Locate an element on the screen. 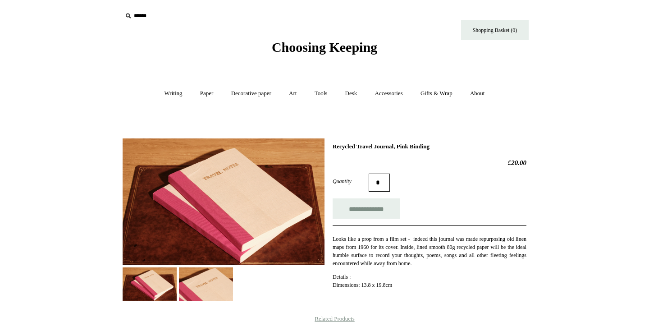  a: Writing is located at coordinates (174, 93).